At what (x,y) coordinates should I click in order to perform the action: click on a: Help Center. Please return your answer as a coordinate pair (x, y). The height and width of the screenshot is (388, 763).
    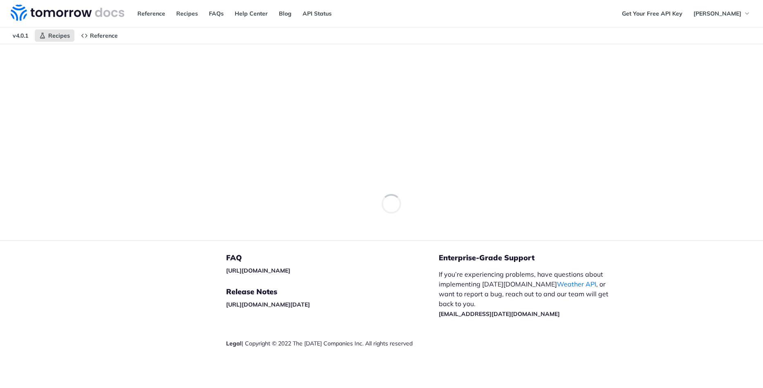
    Looking at the image, I should click on (251, 13).